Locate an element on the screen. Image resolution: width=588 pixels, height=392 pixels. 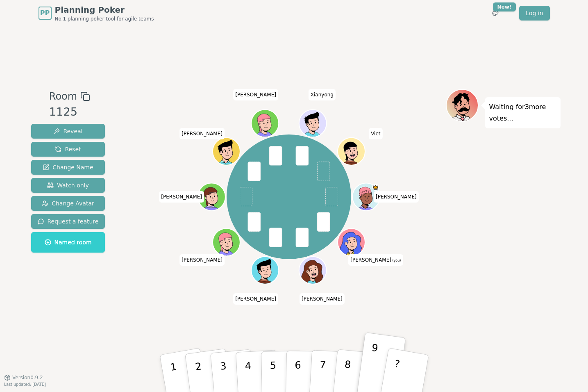
span: Reveal is located at coordinates (68, 131).